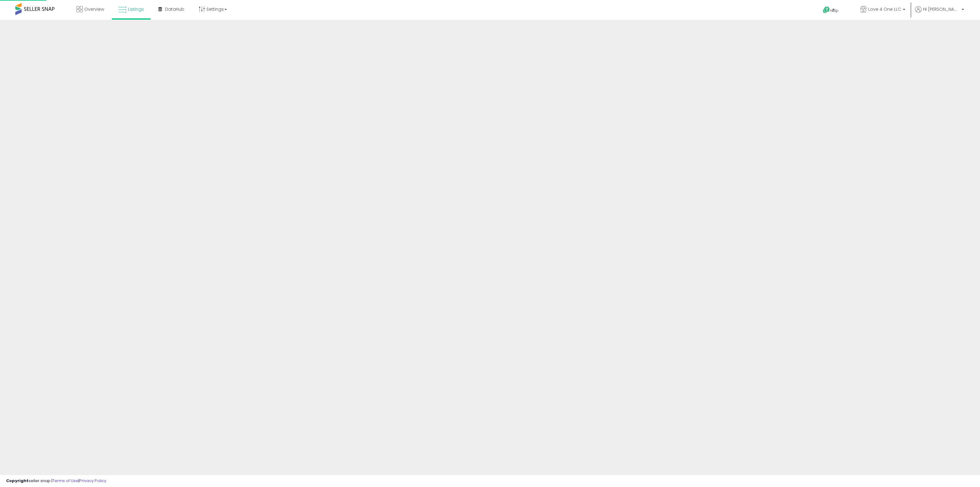  I want to click on span: Overview, so click(94, 9).